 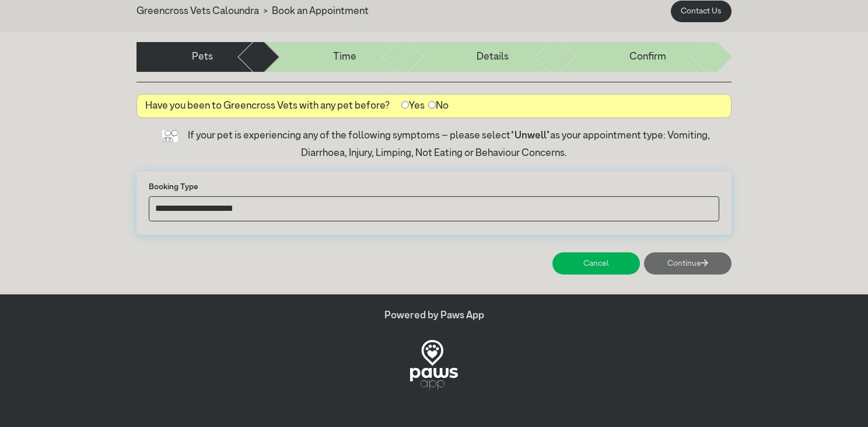 What do you see at coordinates (434, 365) in the screenshot?
I see `img: PawsApp` at bounding box center [434, 365].